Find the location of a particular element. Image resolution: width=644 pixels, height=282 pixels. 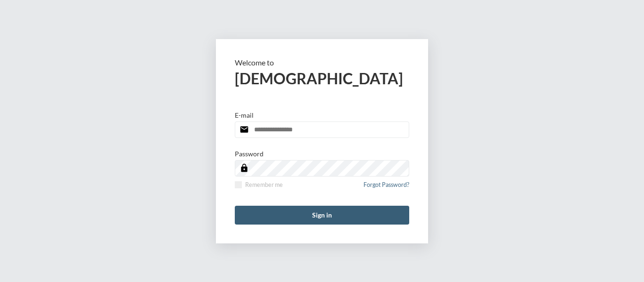

button: Sign in is located at coordinates (322, 215).